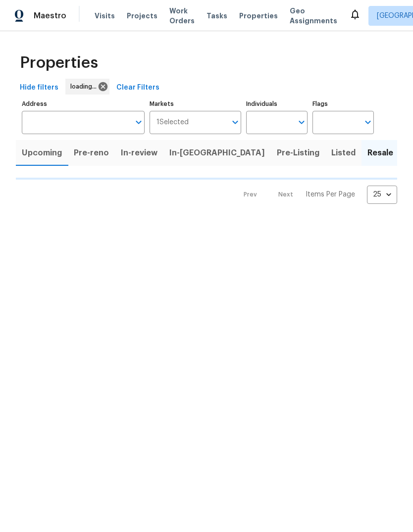 This screenshot has width=413, height=532. What do you see at coordinates (91, 153) in the screenshot?
I see `span: Pre-reno` at bounding box center [91, 153].